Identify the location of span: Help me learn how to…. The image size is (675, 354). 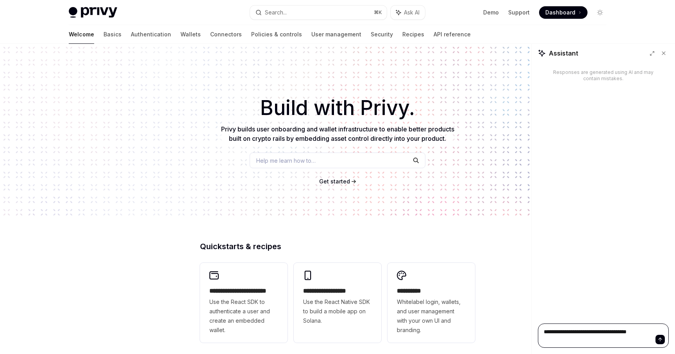
(286, 160).